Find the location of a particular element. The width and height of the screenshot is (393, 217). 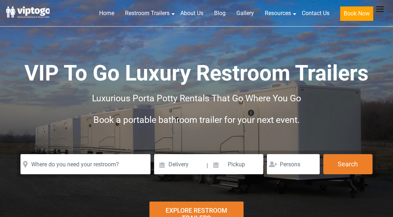

button: Book Now is located at coordinates (357, 14).